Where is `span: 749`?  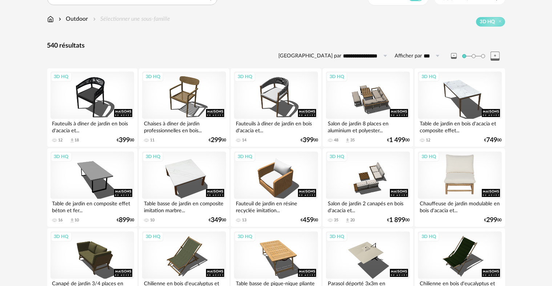
span: 749 is located at coordinates (492, 140).